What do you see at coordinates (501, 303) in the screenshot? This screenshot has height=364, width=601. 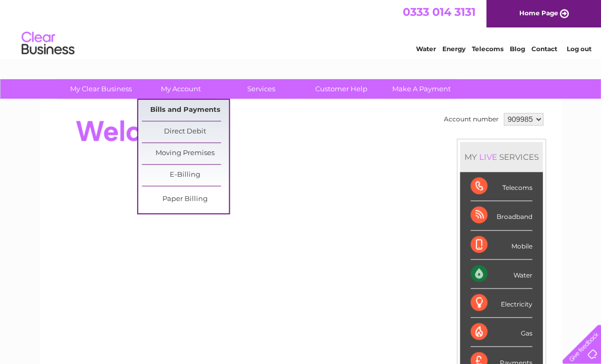 I see `div: Electricity` at bounding box center [501, 303].